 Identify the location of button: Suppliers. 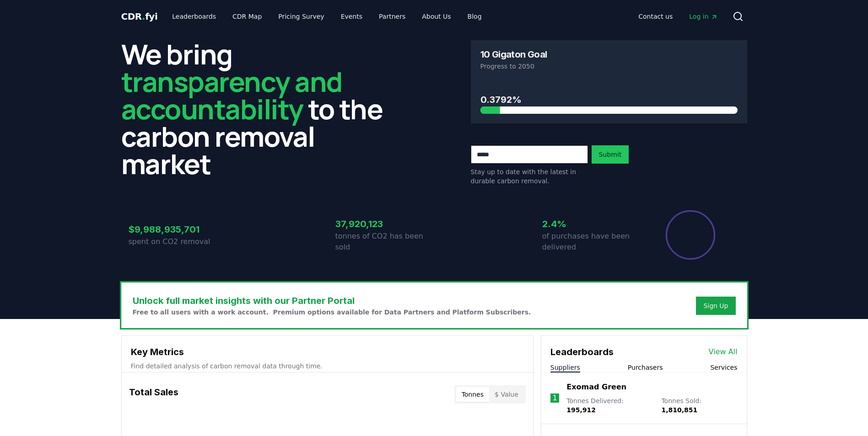
(565, 368).